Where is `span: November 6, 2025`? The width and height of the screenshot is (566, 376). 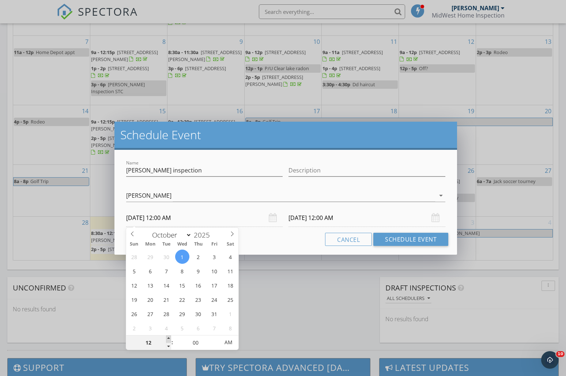
span: November 6, 2025 is located at coordinates (198, 328).